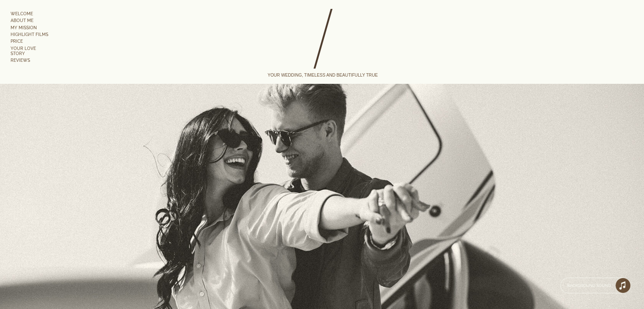 This screenshot has height=309, width=644. What do you see at coordinates (31, 34) in the screenshot?
I see `a: Highlight films` at bounding box center [31, 34].